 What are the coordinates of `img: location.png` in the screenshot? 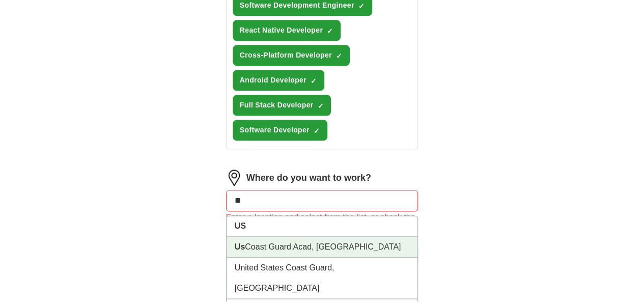 It's located at (234, 178).